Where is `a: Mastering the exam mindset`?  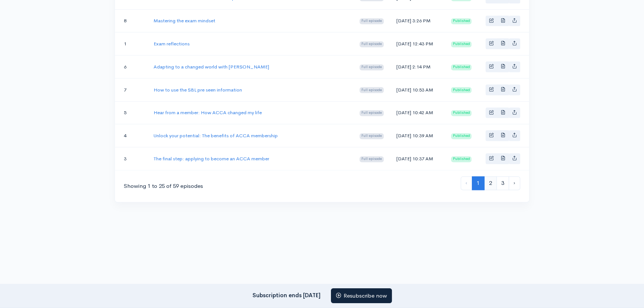
a: Mastering the exam mindset is located at coordinates (184, 20).